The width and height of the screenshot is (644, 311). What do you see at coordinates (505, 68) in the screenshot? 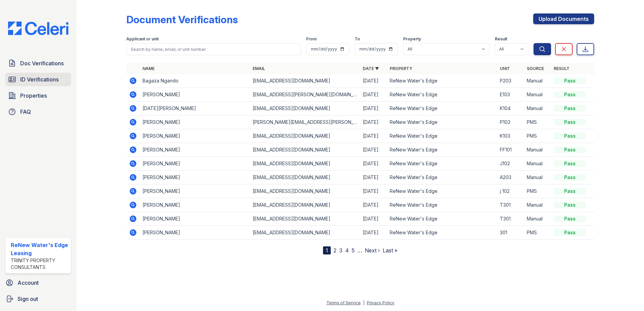
I see `a: Unit` at bounding box center [505, 68].